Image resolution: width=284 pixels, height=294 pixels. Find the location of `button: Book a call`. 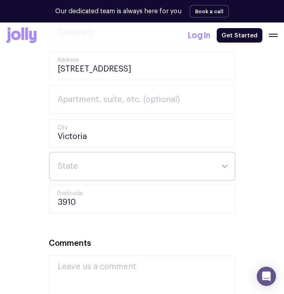

button: Book a call is located at coordinates (209, 11).